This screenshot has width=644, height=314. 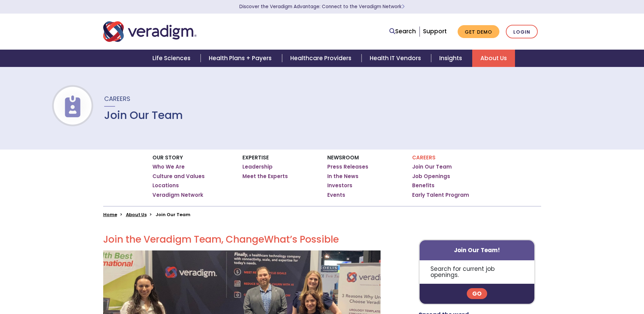 What do you see at coordinates (343, 176) in the screenshot?
I see `a: In the News` at bounding box center [343, 176].